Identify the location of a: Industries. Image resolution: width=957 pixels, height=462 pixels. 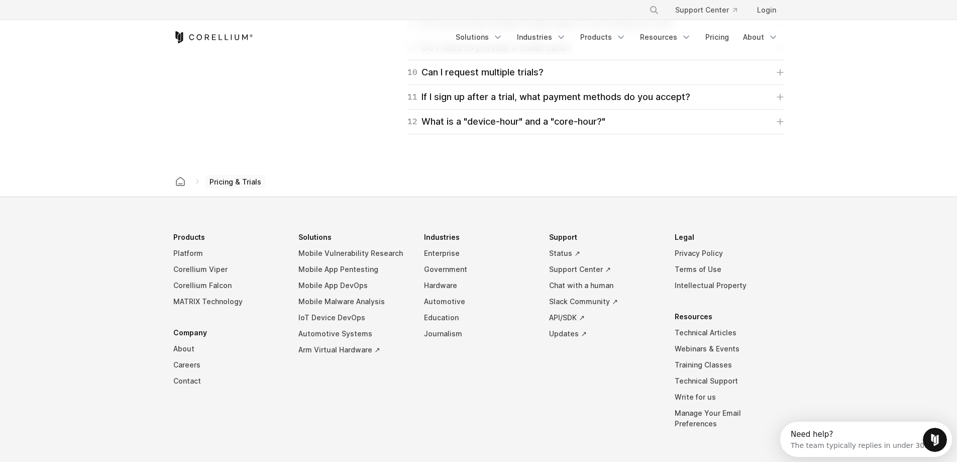
(541, 37).